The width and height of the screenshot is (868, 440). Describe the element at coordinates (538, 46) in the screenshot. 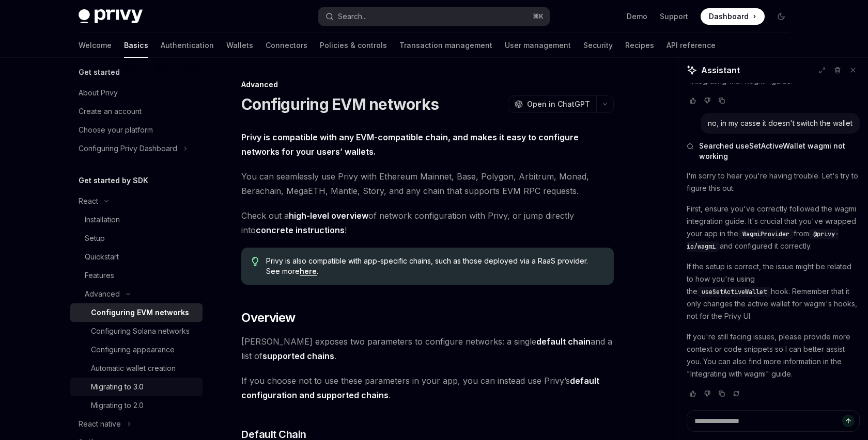

I see `a: User management` at that location.